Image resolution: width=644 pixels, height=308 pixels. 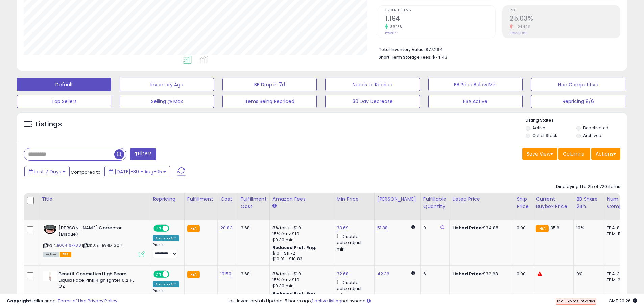 What do you see at coordinates (254, 203) in the screenshot?
I see `div: Fulfillment Cost` at bounding box center [254, 203].